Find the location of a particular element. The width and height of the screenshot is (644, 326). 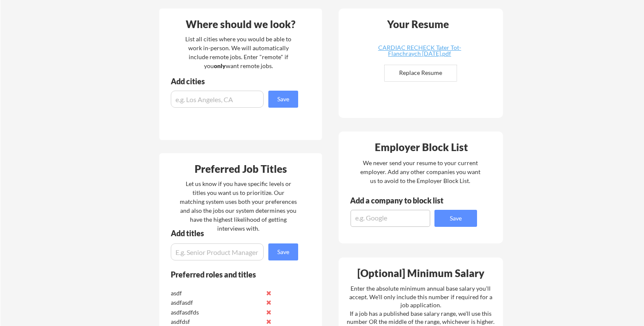

div: Employer Block List is located at coordinates (421, 148).